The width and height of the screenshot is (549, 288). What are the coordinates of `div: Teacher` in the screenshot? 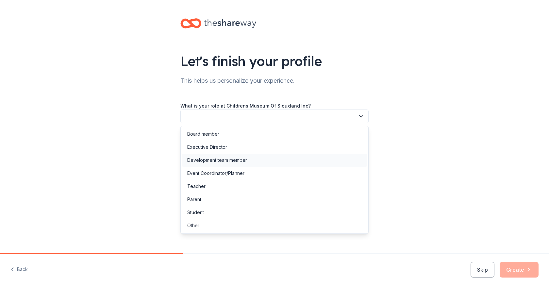 It's located at (196, 186).